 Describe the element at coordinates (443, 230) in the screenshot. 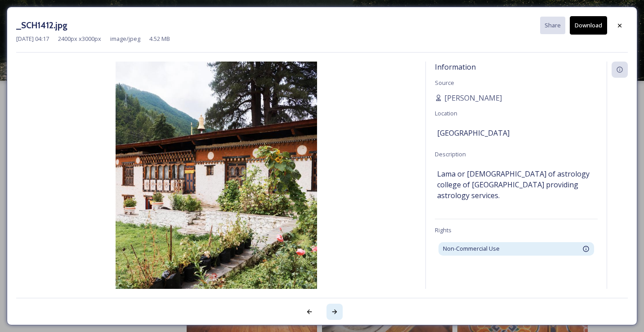

I see `span: Rights` at that location.